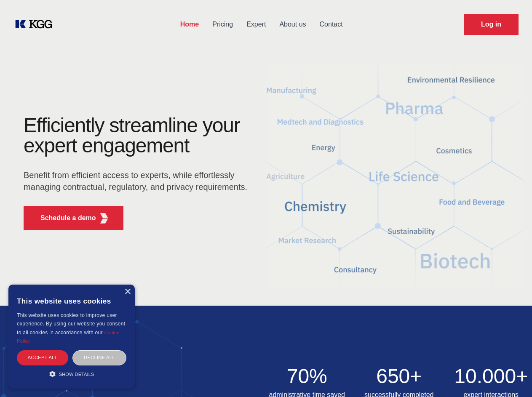 This screenshot has height=397, width=532. Describe the element at coordinates (99, 357) in the screenshot. I see `div: Decline all` at that location.